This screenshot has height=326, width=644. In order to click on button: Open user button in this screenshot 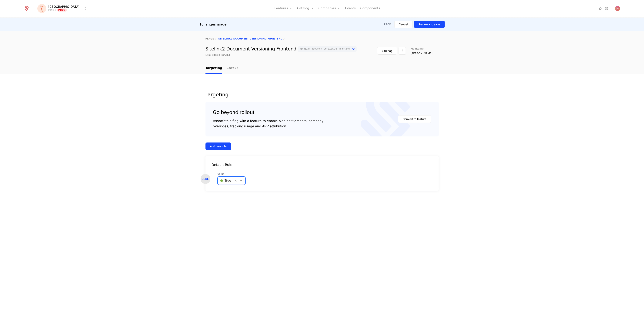, I will do `click(618, 8)`.